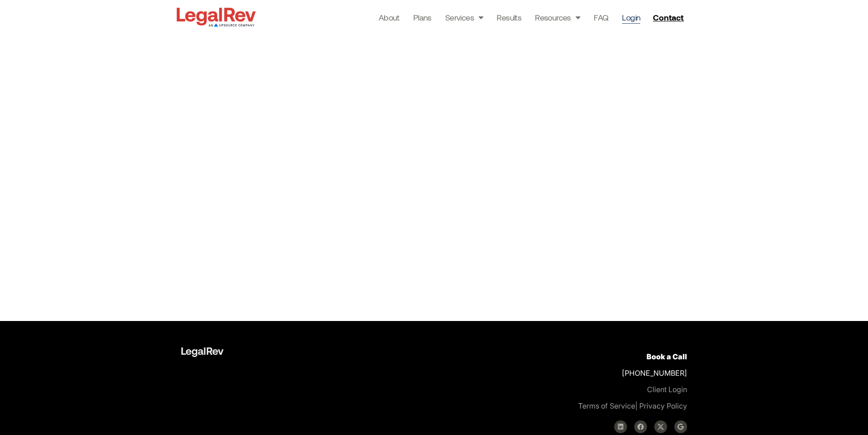  I want to click on a: Contact, so click(669, 18).